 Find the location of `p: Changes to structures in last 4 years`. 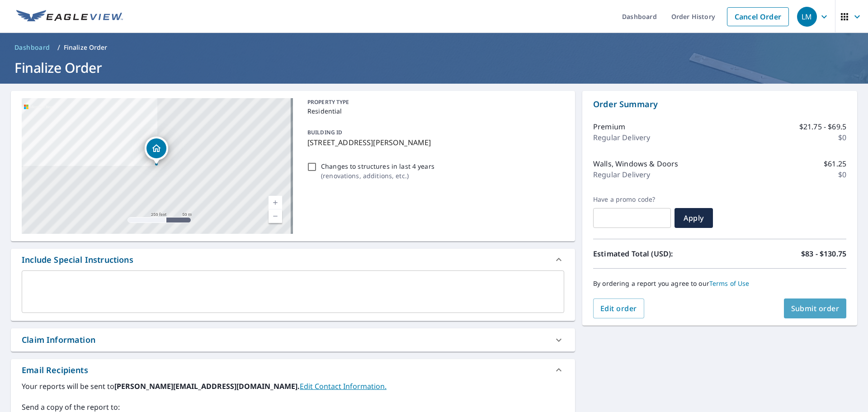

p: Changes to structures in last 4 years is located at coordinates (377, 166).